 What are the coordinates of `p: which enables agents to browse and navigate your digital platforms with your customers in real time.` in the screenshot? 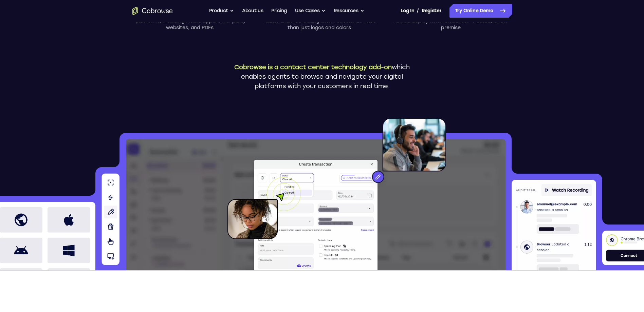 It's located at (322, 77).